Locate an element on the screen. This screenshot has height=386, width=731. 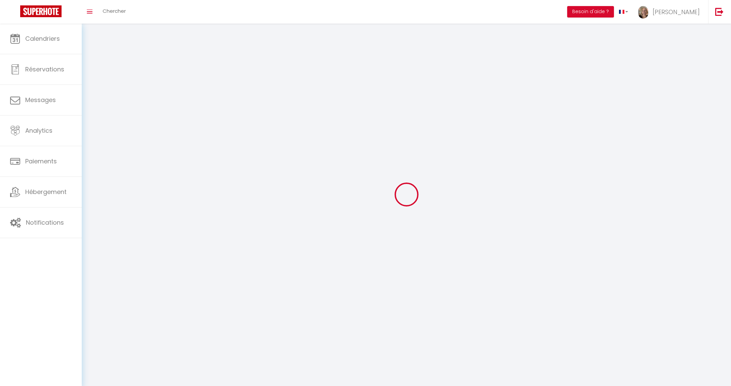
button: Ouvrir le widget de chat LiveChat is located at coordinates (15, 13).